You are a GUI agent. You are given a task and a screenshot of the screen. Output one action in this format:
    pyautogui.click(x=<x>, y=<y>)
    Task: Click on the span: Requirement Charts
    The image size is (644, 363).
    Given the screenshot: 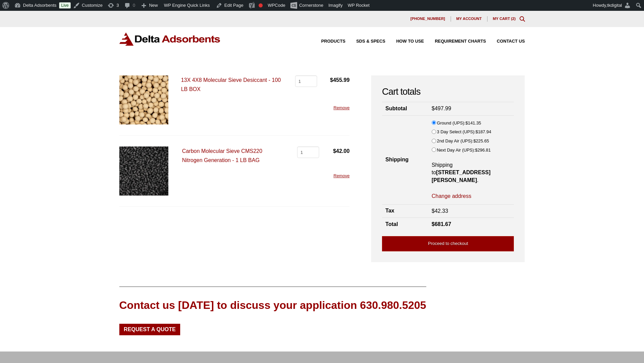 What is the action you would take?
    pyautogui.click(x=460, y=41)
    